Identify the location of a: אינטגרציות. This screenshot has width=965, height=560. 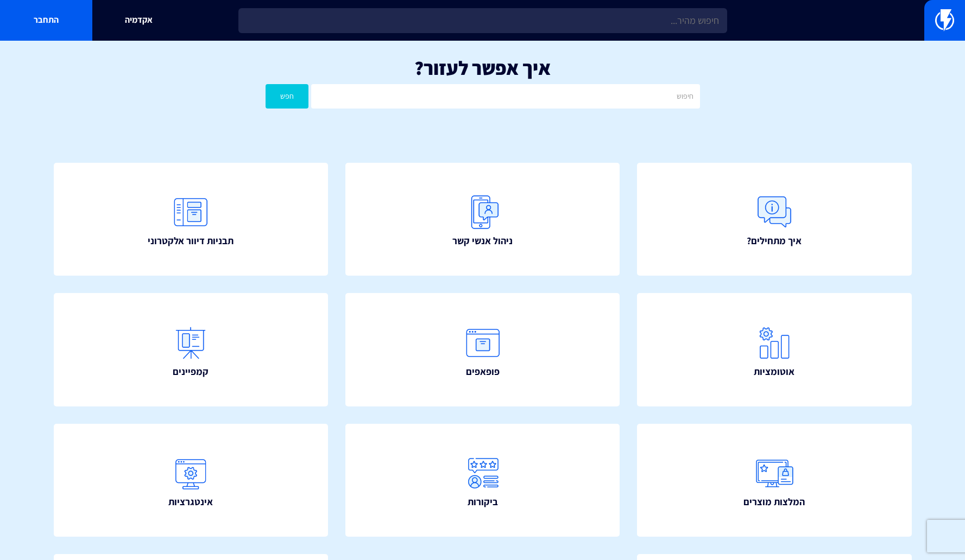
(191, 481).